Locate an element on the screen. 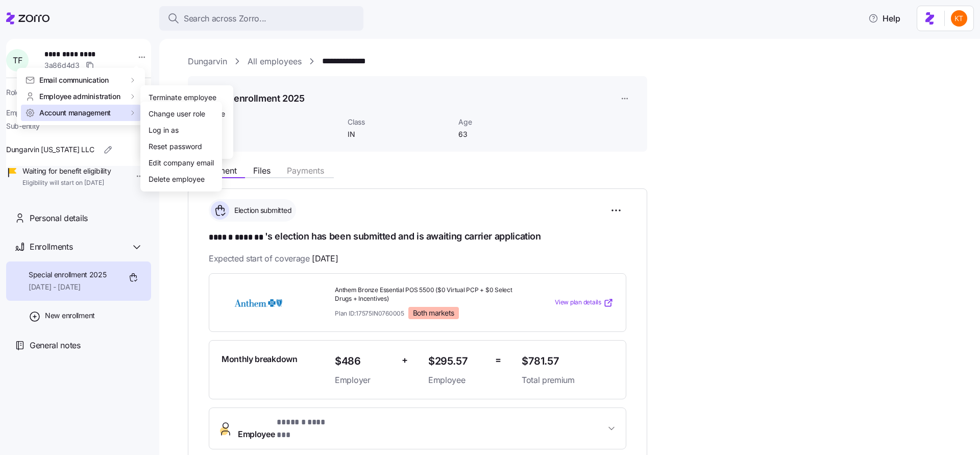 This screenshot has width=980, height=455. div: Log in as is located at coordinates (163, 130).